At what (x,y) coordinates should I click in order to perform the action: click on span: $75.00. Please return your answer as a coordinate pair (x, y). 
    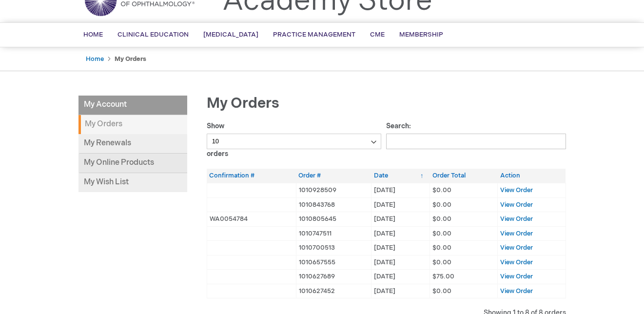
    Looking at the image, I should click on (443, 276).